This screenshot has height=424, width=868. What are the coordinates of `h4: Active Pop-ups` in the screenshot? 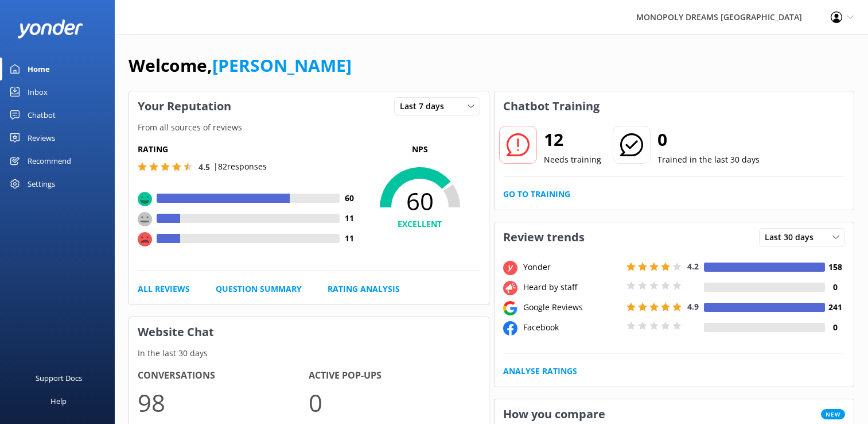 It's located at (394, 376).